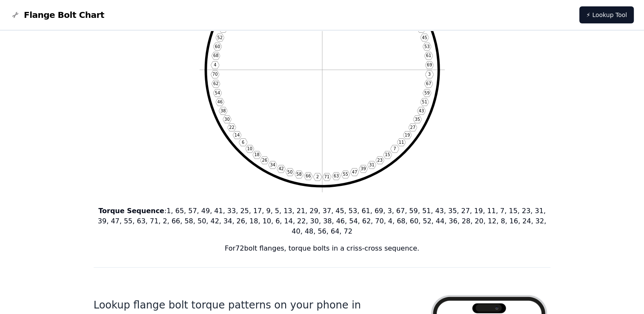 Image resolution: width=644 pixels, height=314 pixels. I want to click on text: 58, so click(299, 174).